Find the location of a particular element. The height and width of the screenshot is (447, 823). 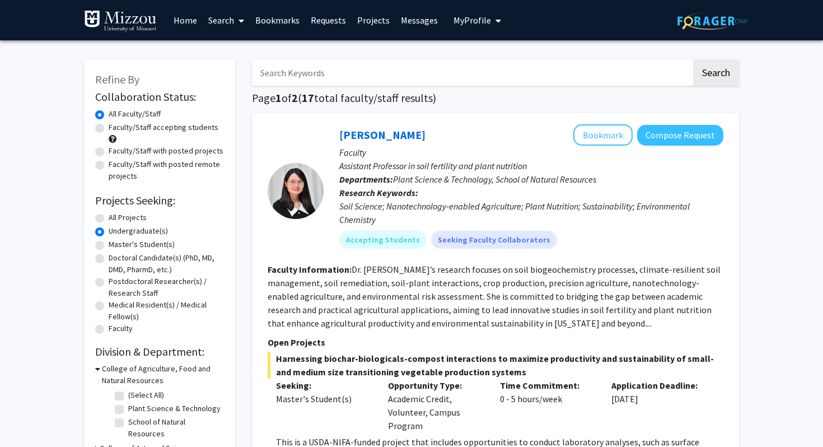

p: Application Deadline: is located at coordinates (659, 385).